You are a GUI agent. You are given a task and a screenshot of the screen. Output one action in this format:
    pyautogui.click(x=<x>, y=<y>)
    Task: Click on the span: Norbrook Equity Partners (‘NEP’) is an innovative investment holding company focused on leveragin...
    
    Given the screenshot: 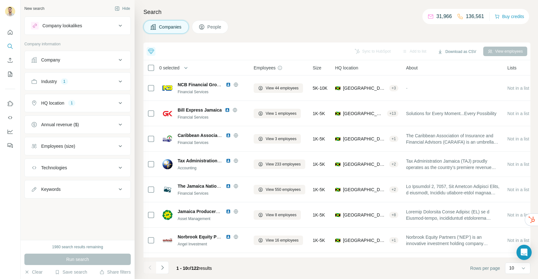 What is the action you would take?
    pyautogui.click(x=453, y=240)
    